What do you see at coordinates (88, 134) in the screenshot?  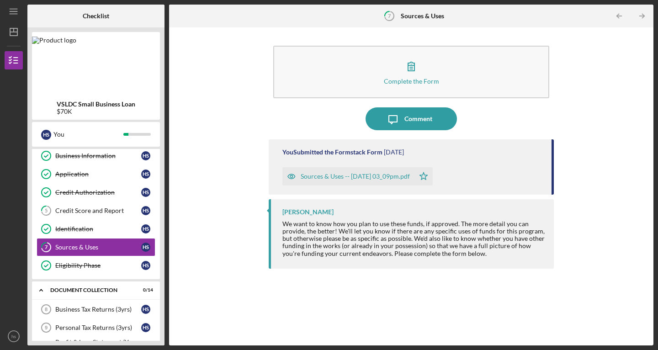 I see `div: You` at bounding box center [88, 134].